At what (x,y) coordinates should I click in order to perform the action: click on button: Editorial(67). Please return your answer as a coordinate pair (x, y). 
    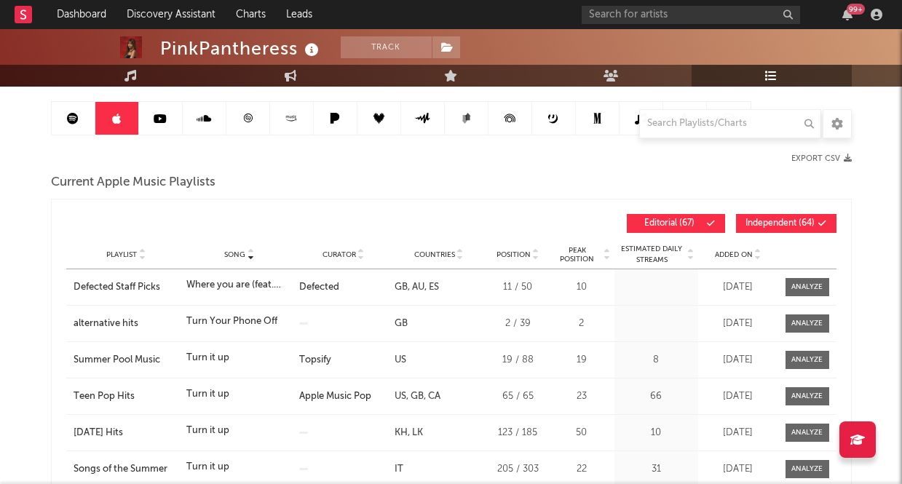
    Looking at the image, I should click on (675, 223).